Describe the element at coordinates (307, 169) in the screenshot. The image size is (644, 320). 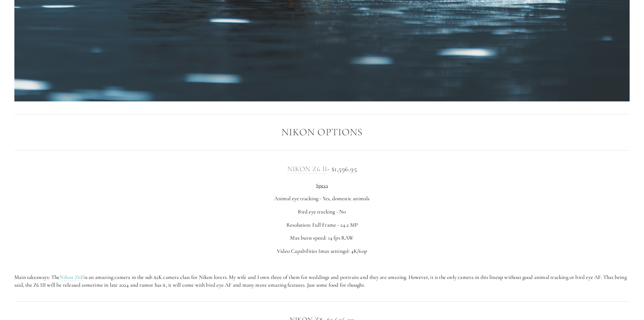
I see `a: Nikon Z6 II` at that location.